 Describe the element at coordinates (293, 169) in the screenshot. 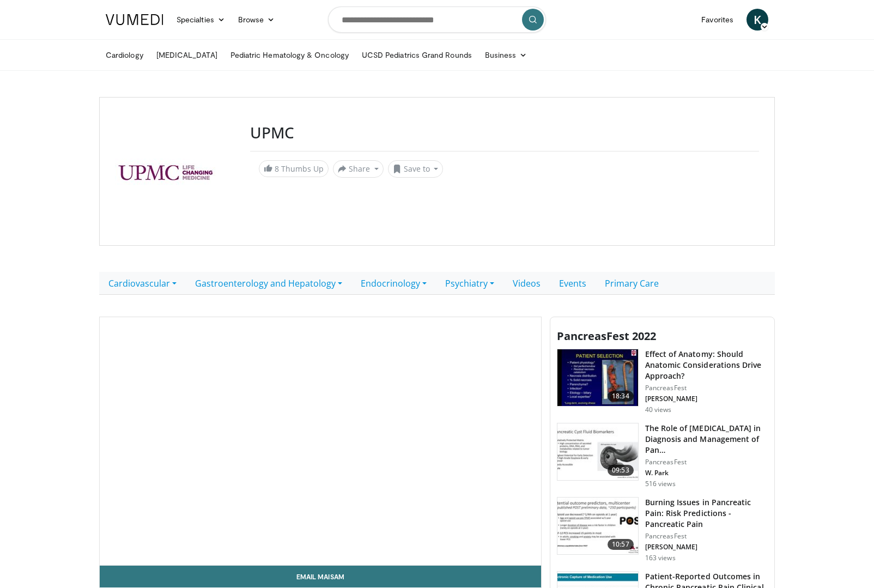

I see `a: 8 Thumbs Up` at that location.